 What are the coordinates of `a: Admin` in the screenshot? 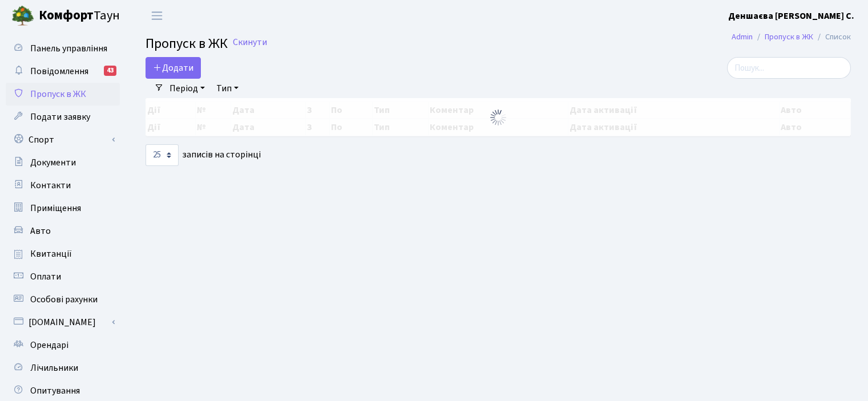 It's located at (742, 37).